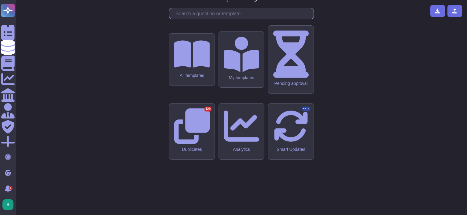 This screenshot has width=467, height=215. Describe the element at coordinates (192, 150) in the screenshot. I see `div: Duplicates` at that location.